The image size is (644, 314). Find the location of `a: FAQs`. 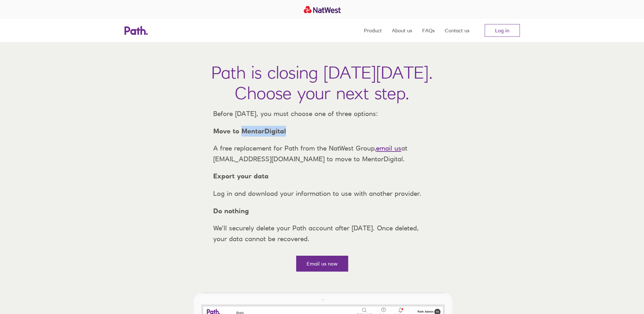

a: FAQs is located at coordinates (428, 30).